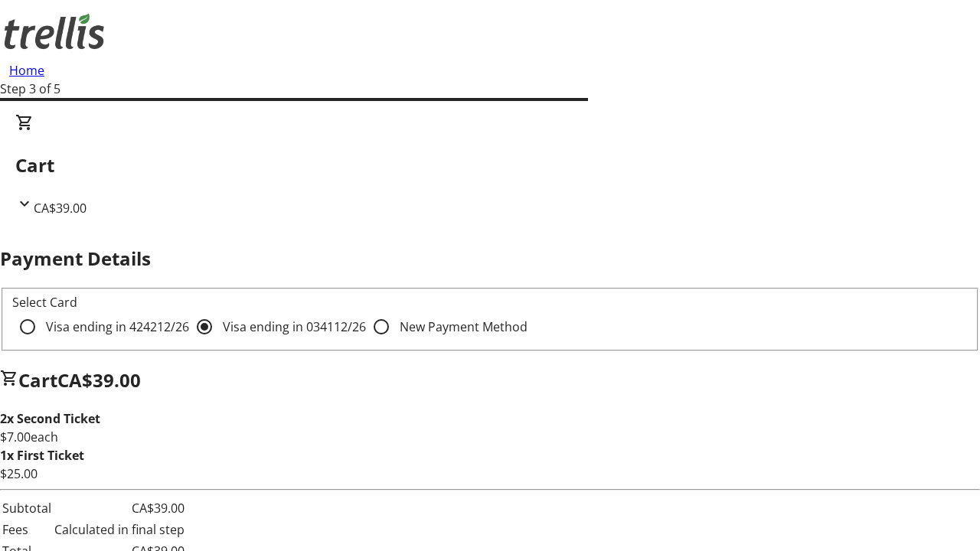 This screenshot has width=980, height=551. Describe the element at coordinates (462, 327) in the screenshot. I see `label: New Payment Method` at that location.